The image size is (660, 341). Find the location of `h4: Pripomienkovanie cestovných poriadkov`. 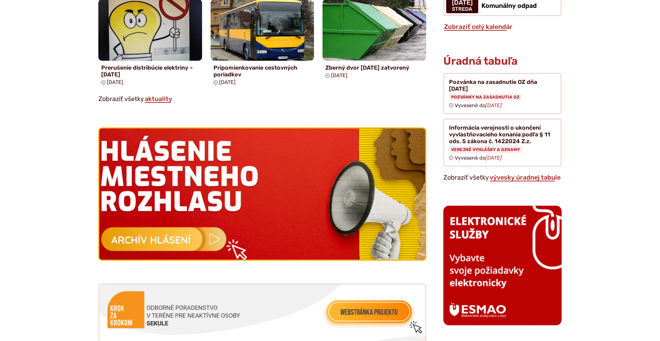

h4: Pripomienkovanie cestovných poriadkov is located at coordinates (262, 71).